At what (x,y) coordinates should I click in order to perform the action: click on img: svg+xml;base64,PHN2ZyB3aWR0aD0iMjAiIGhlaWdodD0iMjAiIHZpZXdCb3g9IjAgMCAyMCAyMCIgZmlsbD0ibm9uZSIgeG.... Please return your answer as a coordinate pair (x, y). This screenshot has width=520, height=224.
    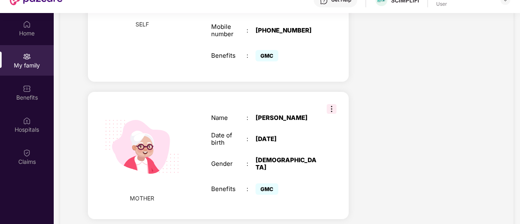
    Looking at the image, I should click on (27, 57).